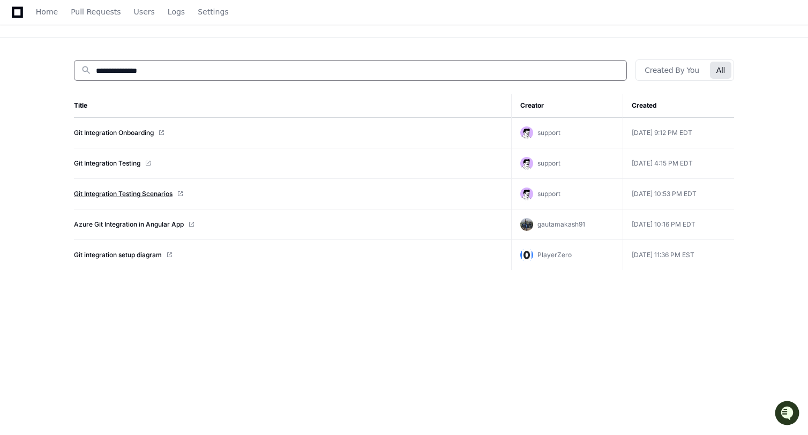 The image size is (808, 435). I want to click on a: Git Integration Testing Scenarios, so click(123, 194).